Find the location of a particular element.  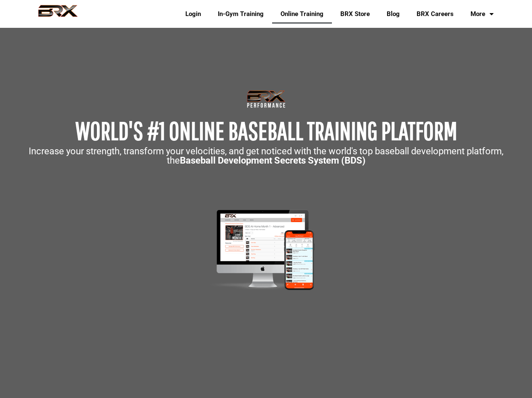

span: WORLD'S #1 ONLINE BASEBALL TRAINING PLATFORM is located at coordinates (266, 130).